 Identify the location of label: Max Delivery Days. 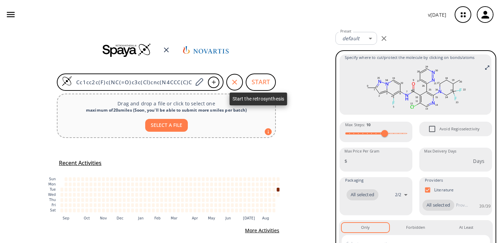
(440, 151).